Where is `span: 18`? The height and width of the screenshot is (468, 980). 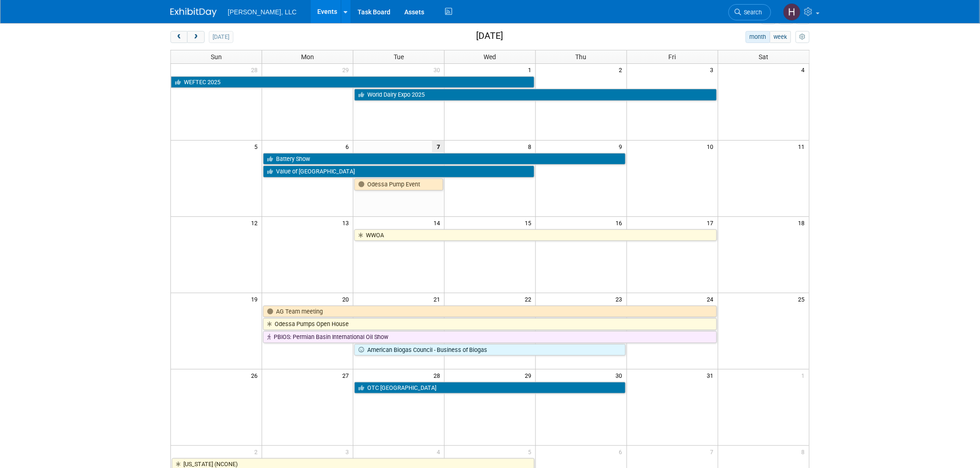
span: 18 is located at coordinates (803, 222).